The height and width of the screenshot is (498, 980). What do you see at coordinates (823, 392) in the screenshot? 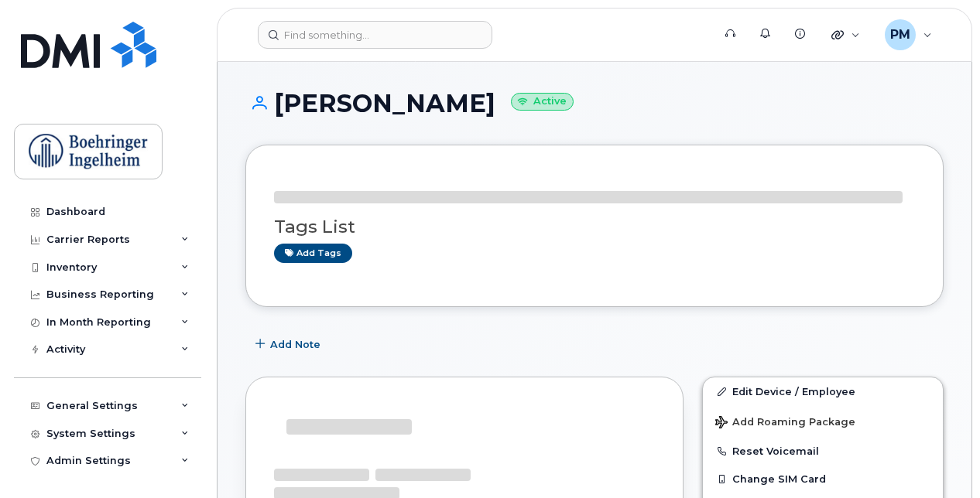
I see `a: Edit Device / Employee` at bounding box center [823, 392].